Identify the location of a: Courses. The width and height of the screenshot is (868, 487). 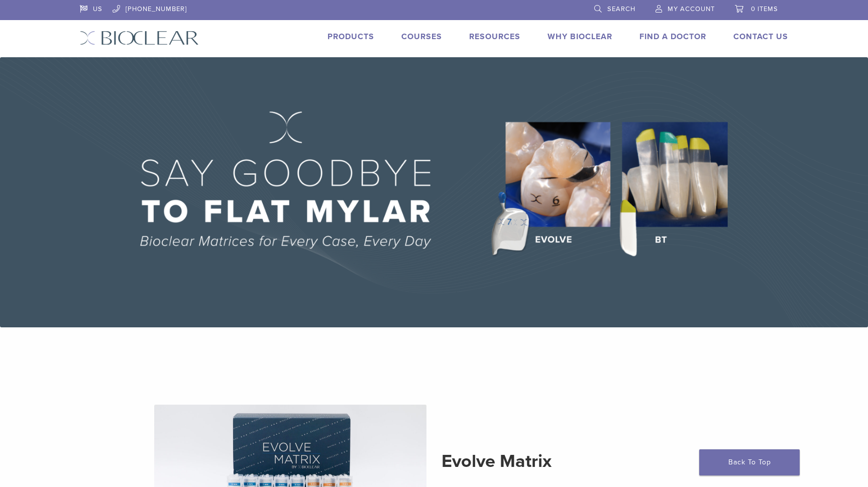
(422, 37).